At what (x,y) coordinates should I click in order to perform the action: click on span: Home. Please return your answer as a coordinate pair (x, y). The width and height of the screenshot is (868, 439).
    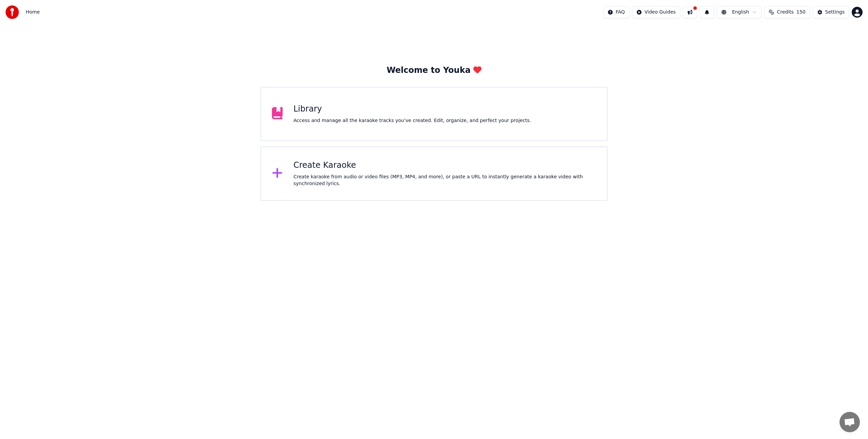
    Looking at the image, I should click on (33, 12).